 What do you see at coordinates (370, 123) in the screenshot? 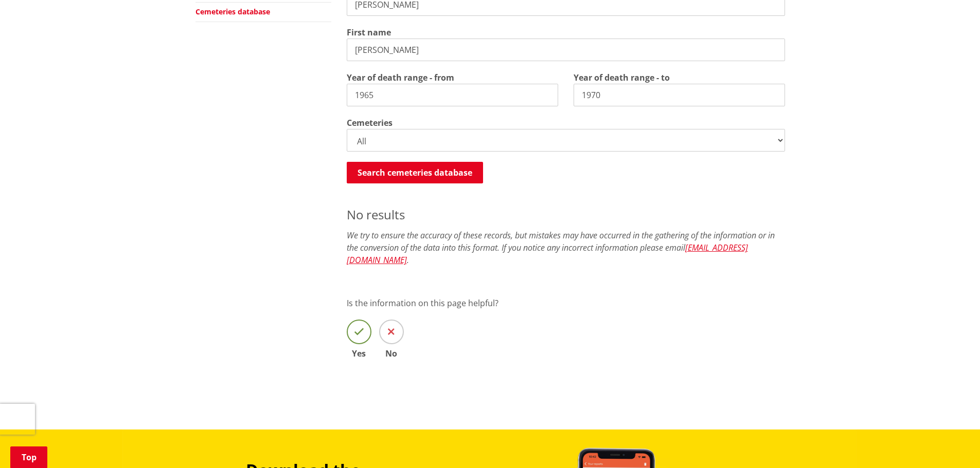
I see `label: Cemeteries` at bounding box center [370, 123].